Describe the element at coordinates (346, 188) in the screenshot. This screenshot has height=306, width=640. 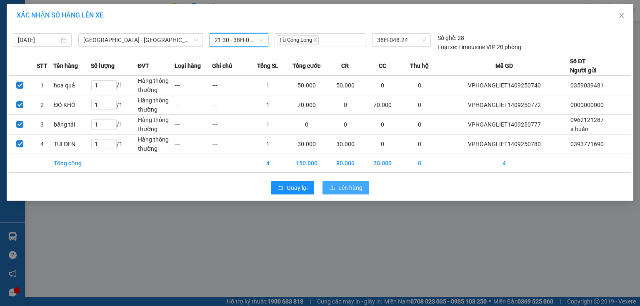
I see `button: uploadLên hàng` at that location.